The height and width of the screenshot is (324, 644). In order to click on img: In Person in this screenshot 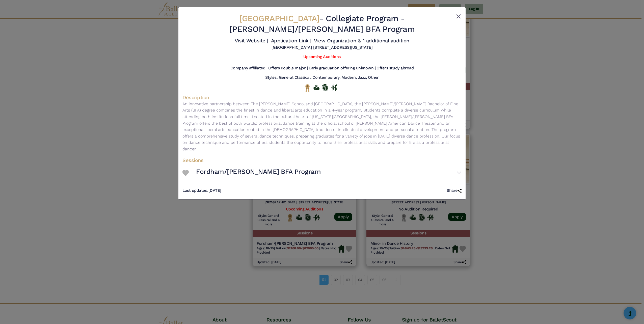, I will do `click(334, 87)`.